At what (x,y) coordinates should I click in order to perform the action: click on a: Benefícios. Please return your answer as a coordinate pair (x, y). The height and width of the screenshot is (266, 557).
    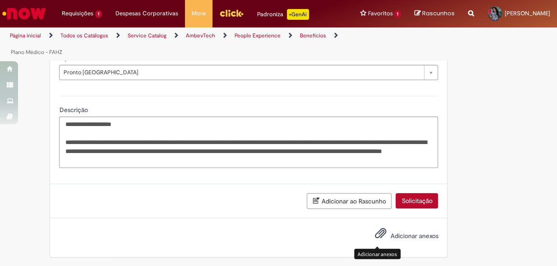
    Looking at the image, I should click on (313, 36).